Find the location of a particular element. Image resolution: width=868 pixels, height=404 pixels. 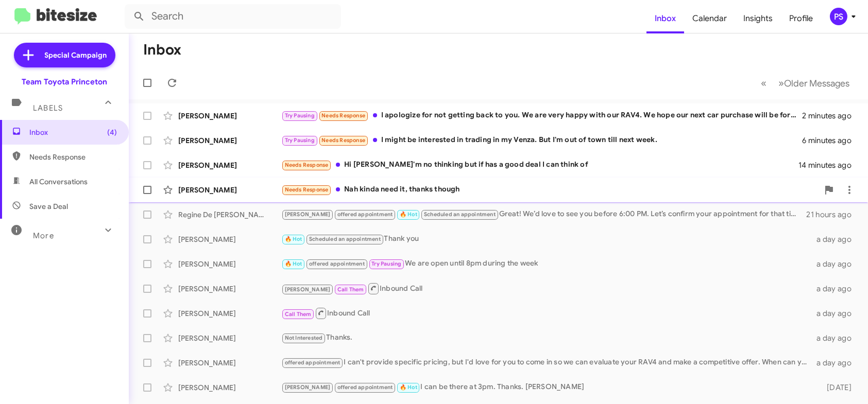

div: We are open until 8pm during the week is located at coordinates (547, 264).